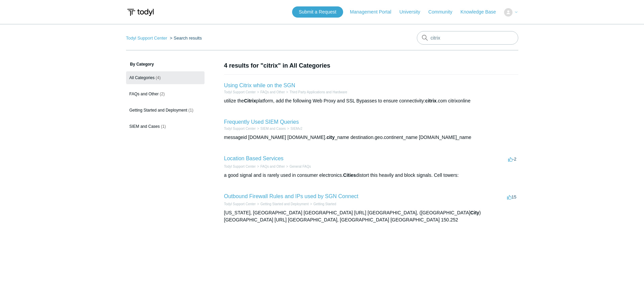  Describe the element at coordinates (444, 12) in the screenshot. I see `a: Community` at that location.